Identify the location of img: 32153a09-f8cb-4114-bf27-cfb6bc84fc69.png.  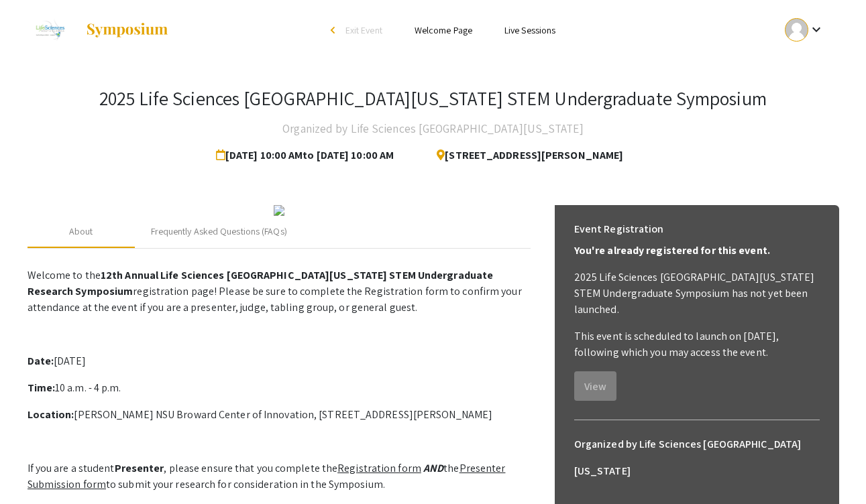
(279, 211).